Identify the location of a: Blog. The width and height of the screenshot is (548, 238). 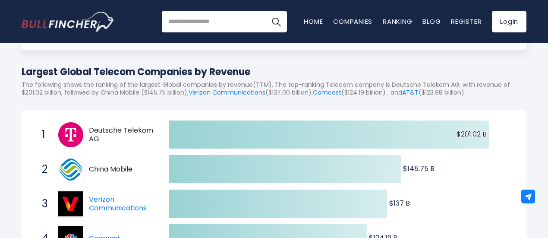
(431, 21).